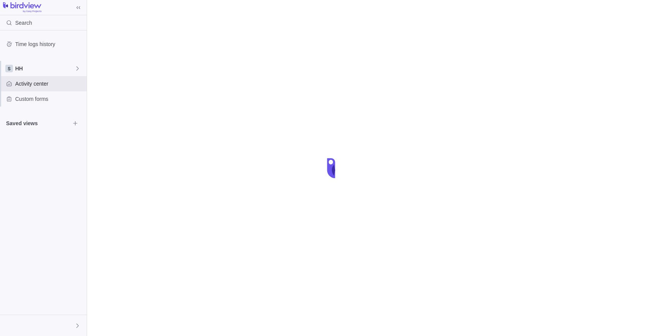 The image size is (669, 336). I want to click on div: loading, so click(334, 168).